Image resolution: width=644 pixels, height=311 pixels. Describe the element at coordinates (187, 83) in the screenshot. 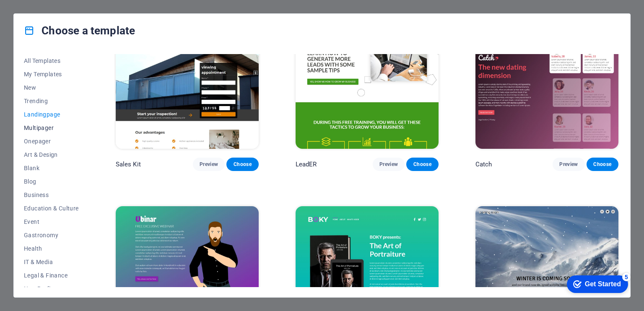

I see `img: Sales Kit` at that location.